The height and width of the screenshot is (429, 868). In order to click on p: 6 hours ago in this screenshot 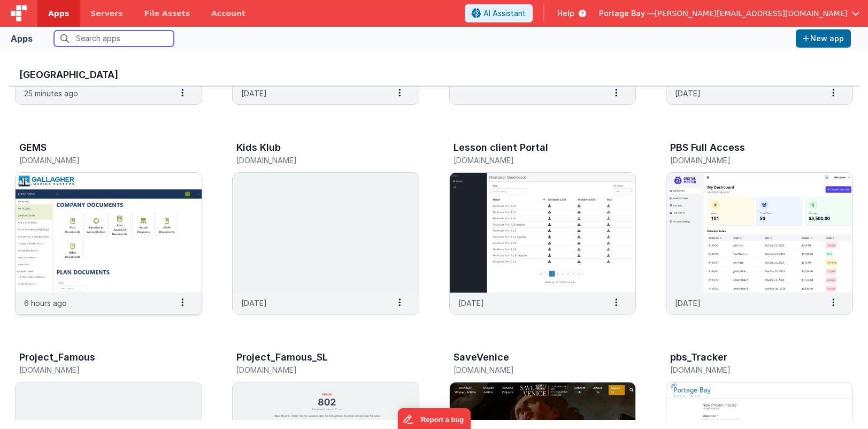, I will do `click(46, 303)`.